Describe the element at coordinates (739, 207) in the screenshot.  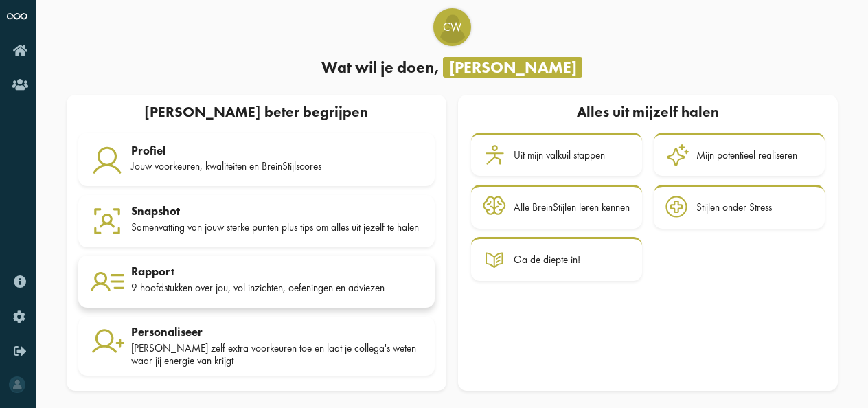
I see `a: Stijlen onder Stress` at that location.